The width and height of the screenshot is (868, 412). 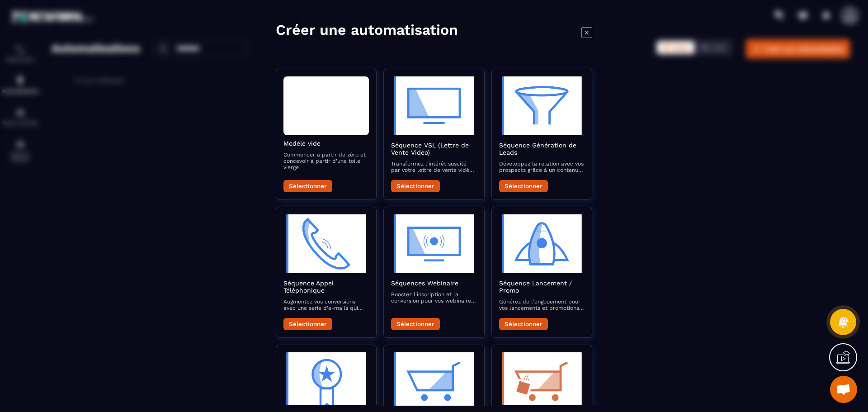 What do you see at coordinates (542, 305) in the screenshot?
I see `p: Générez de l'engouement pour vos lancements et promotions avec une séquence d’e-mails captivante ...` at bounding box center [542, 305].